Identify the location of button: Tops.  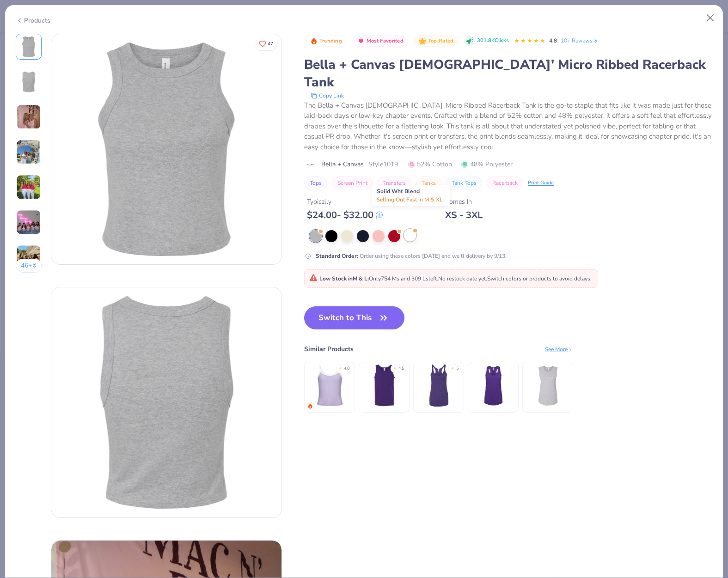
(316, 183).